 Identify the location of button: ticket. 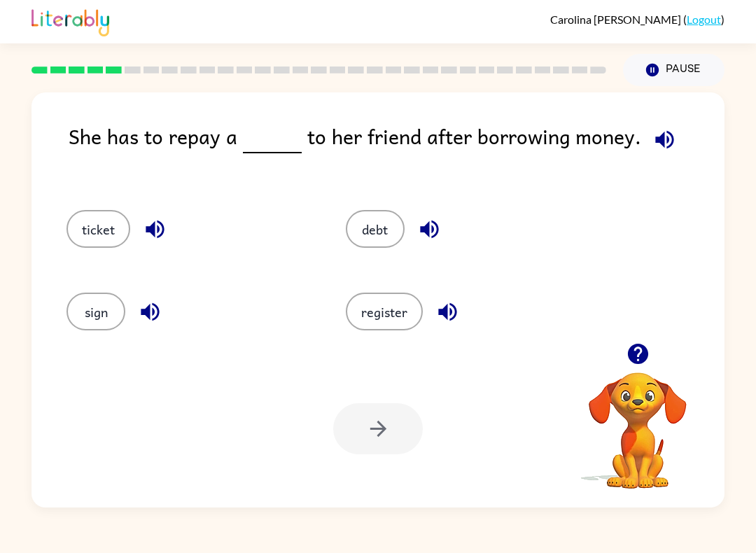
(98, 229).